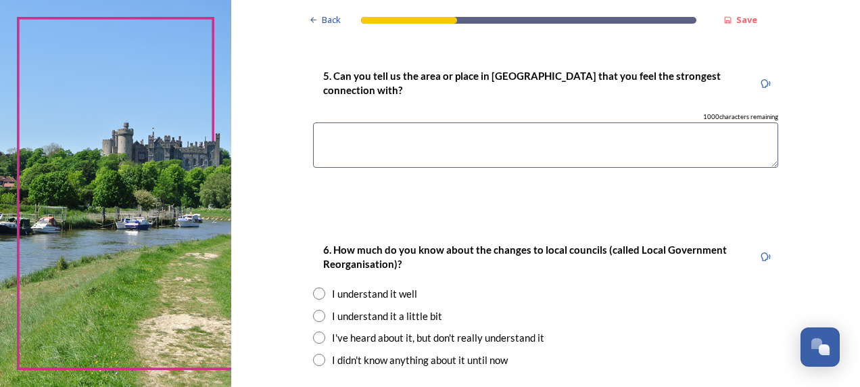 The height and width of the screenshot is (387, 860). Describe the element at coordinates (374, 293) in the screenshot. I see `div: I understand it well` at that location.